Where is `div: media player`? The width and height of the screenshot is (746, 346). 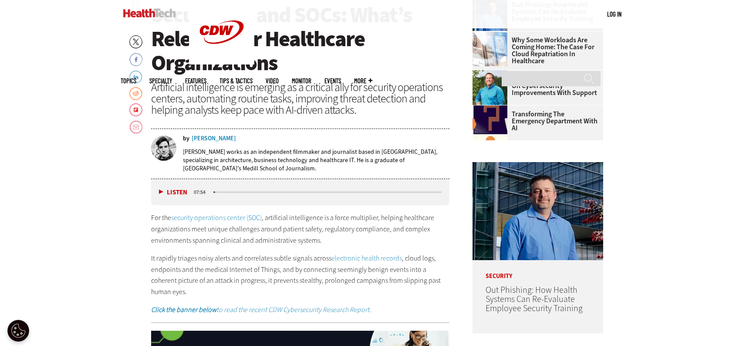
div: media player is located at coordinates (301, 192).